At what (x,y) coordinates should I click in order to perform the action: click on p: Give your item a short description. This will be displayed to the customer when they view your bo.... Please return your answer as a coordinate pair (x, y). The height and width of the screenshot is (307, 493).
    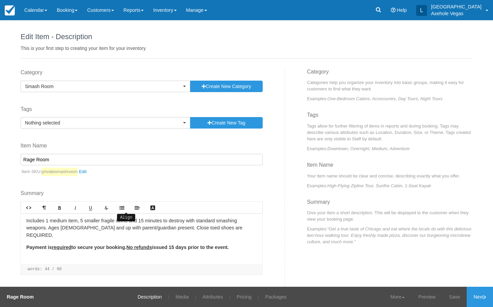
    Looking at the image, I should click on (389, 216).